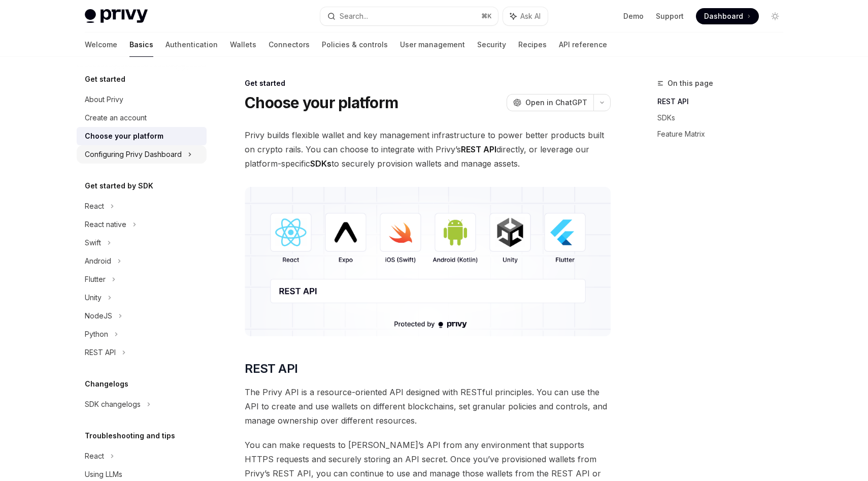 The height and width of the screenshot is (481, 868). What do you see at coordinates (95, 279) in the screenshot?
I see `div: Flutter` at bounding box center [95, 279].